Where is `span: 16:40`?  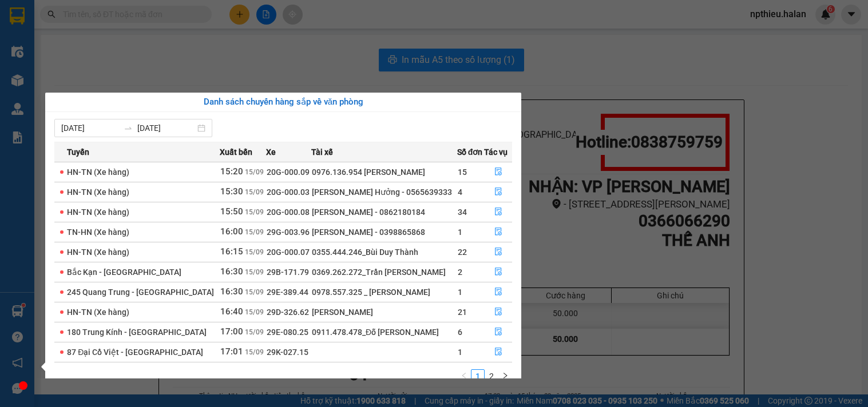
span: 16:40 is located at coordinates (232, 311).